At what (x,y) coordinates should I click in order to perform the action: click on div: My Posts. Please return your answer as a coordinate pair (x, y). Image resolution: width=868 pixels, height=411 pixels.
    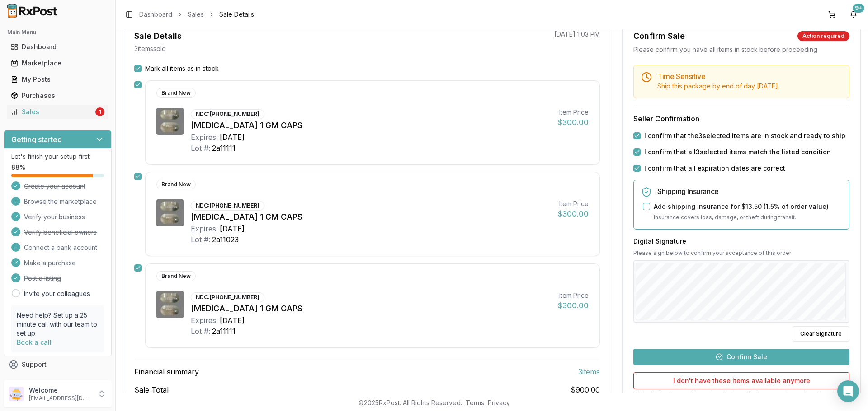
    Looking at the image, I should click on (57, 80).